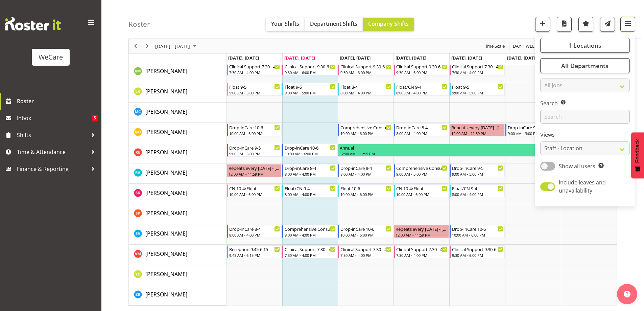 The width and height of the screenshot is (644, 311). I want to click on div: 9:00 AM - 3:00 PM, so click(533, 133).